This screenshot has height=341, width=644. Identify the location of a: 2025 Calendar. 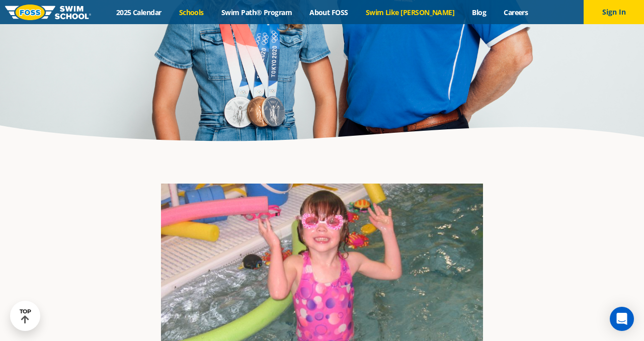
(138, 12).